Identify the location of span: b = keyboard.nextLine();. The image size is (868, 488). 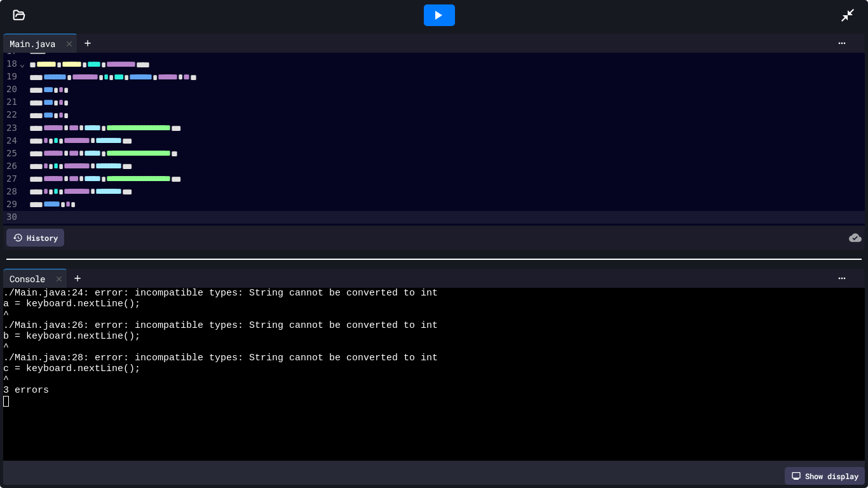
(72, 336).